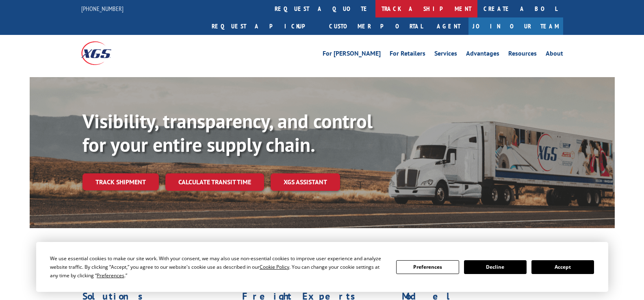 Image resolution: width=644 pixels, height=300 pixels. Describe the element at coordinates (446, 55) in the screenshot. I see `a: Services` at that location.